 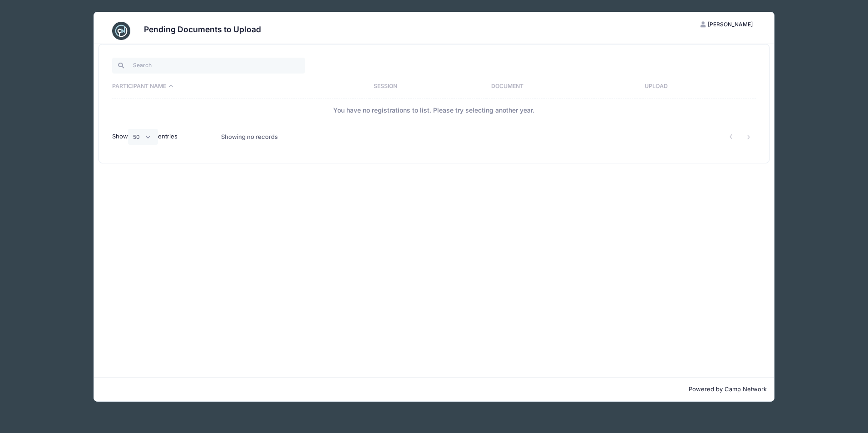 I want to click on select: Showentries, so click(x=143, y=137).